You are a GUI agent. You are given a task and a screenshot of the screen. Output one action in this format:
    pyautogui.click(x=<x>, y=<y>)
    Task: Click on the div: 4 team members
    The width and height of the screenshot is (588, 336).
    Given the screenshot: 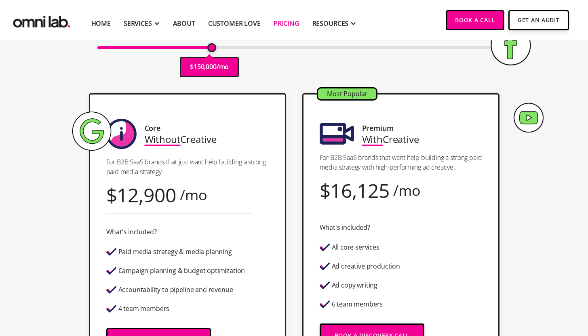 What is the action you would take?
    pyautogui.click(x=144, y=309)
    